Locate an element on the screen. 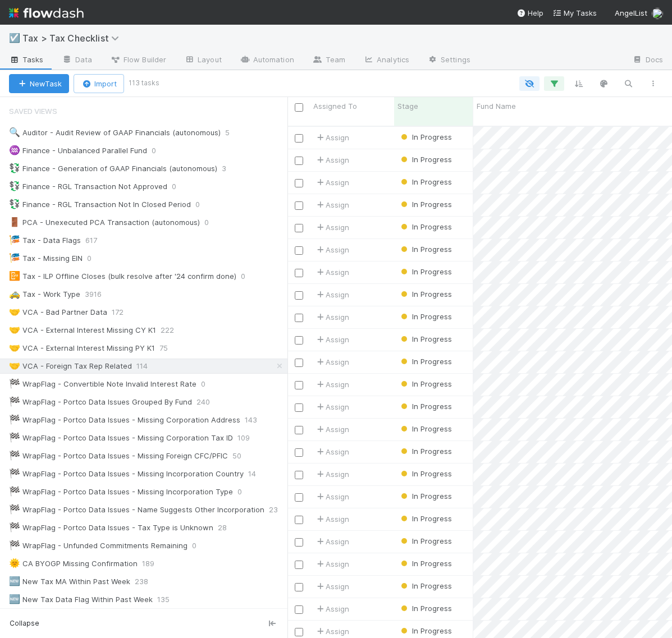  a: Settings is located at coordinates (449, 61).